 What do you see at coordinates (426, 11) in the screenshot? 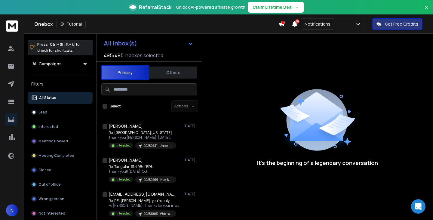
I see `button: Close banner` at bounding box center [426, 11].